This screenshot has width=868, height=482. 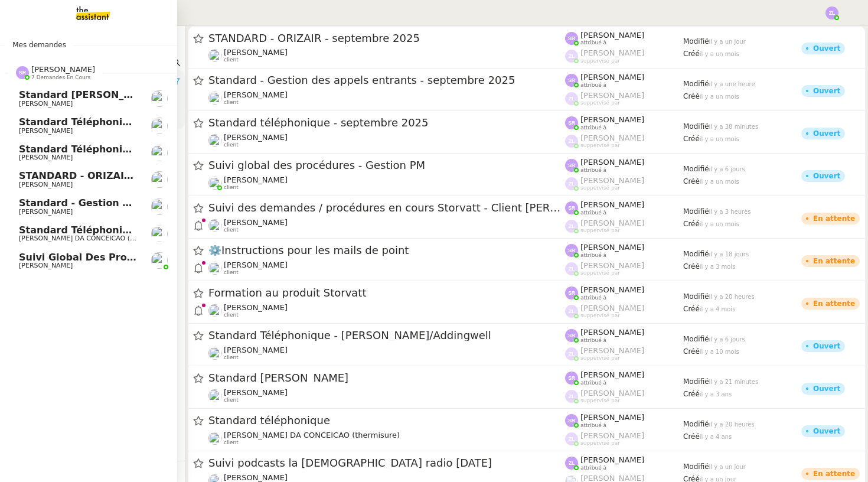 I want to click on span: ⚙️Instructions pour les mails de point, so click(x=387, y=250).